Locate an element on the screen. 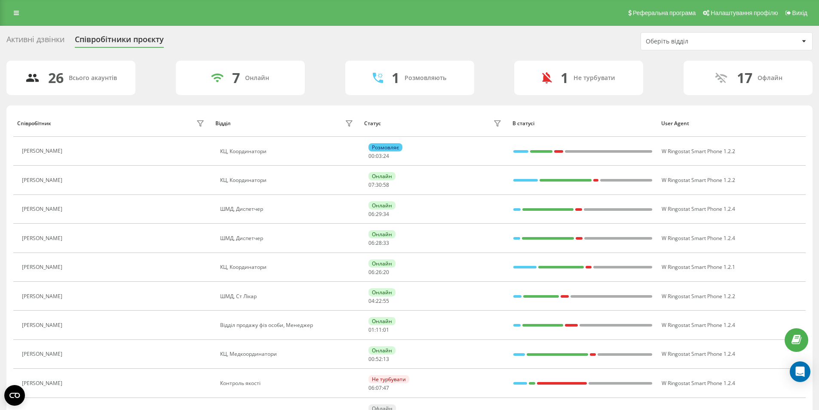 The image size is (819, 410). span: 33 is located at coordinates (386, 243).